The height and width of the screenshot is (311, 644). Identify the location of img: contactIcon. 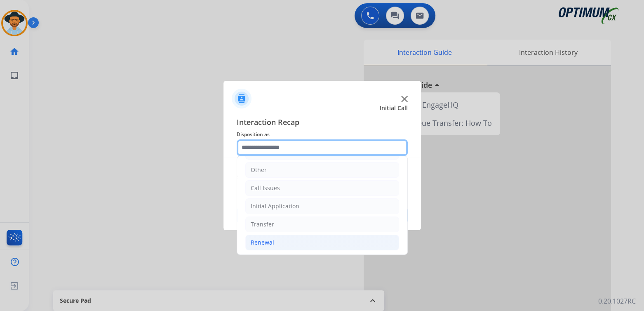
(241, 99).